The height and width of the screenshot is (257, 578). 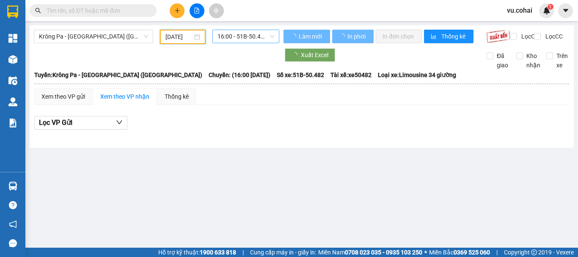 What do you see at coordinates (460, 252) in the screenshot?
I see `span: Miền Bắc` at bounding box center [460, 252].